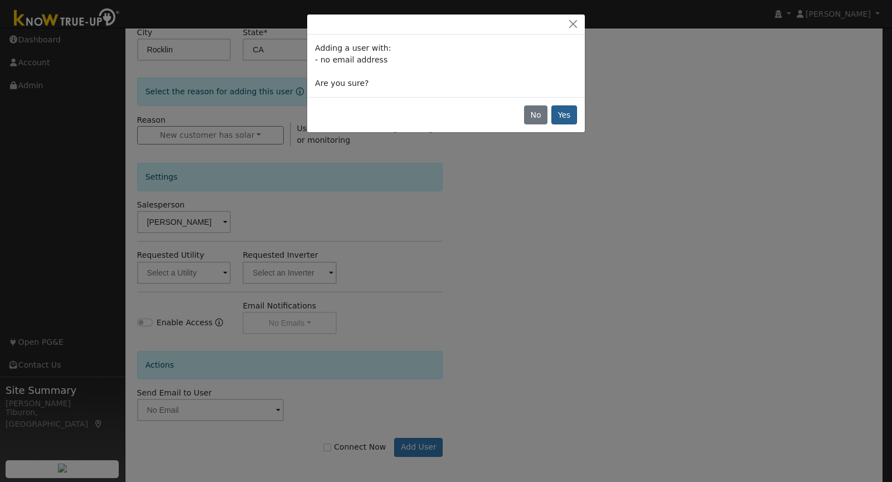 The height and width of the screenshot is (482, 892). What do you see at coordinates (536, 115) in the screenshot?
I see `button: No` at bounding box center [536, 115].